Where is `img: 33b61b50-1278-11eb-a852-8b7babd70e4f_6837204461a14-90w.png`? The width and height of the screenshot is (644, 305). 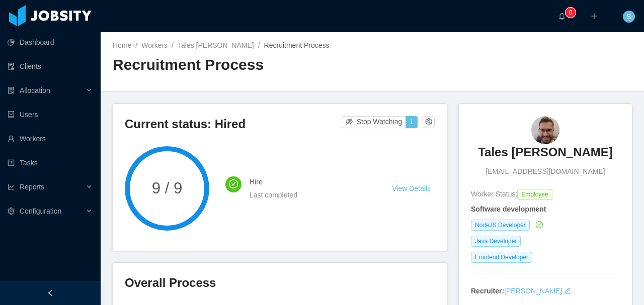
img: 33b61b50-1278-11eb-a852-8b7babd70e4f_6837204461a14-90w.png is located at coordinates (546, 130).